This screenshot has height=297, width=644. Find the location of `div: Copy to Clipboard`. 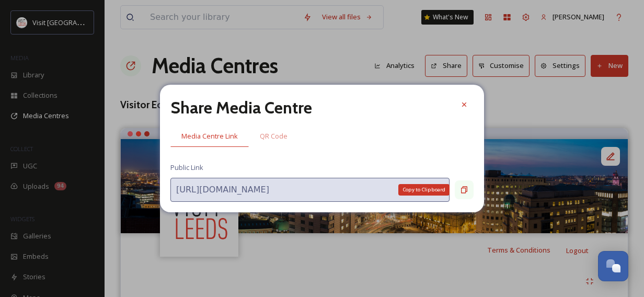

div: Copy to Clipboard is located at coordinates (424, 190).